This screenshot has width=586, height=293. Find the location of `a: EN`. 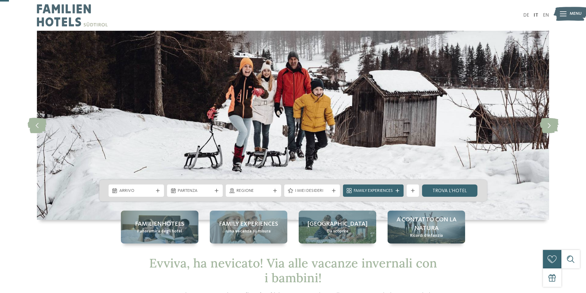

a: EN is located at coordinates (546, 15).